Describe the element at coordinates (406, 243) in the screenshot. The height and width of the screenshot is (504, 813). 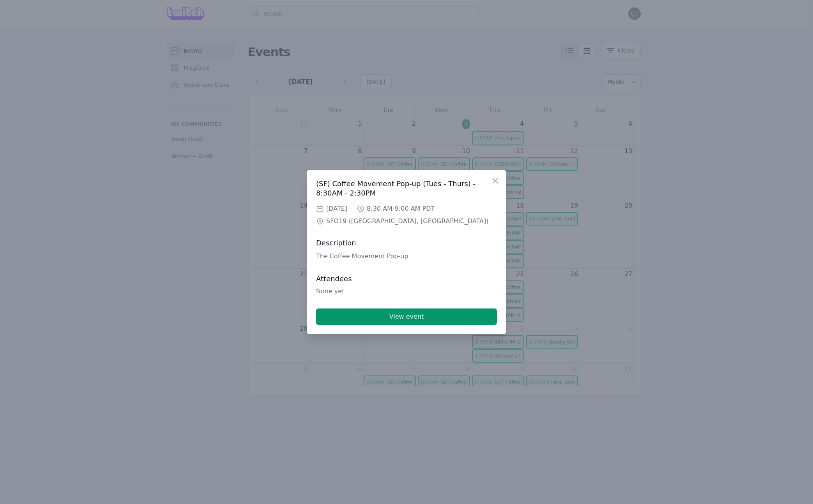
I see `h3: Description` at that location.